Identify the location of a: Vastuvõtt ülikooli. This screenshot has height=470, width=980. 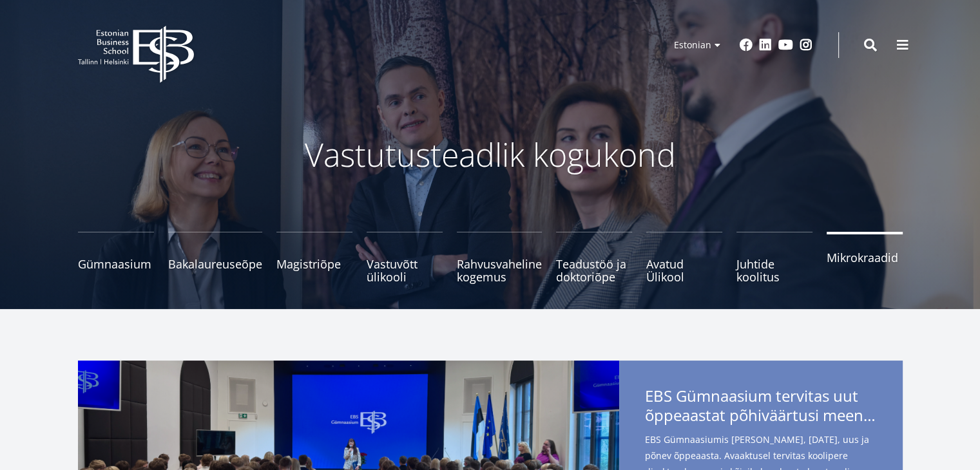
(405, 258).